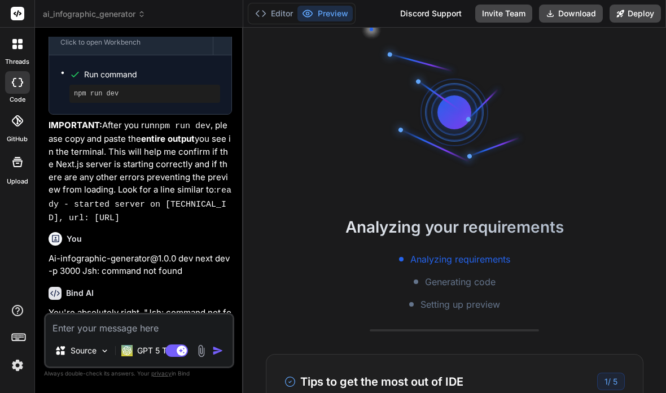 Image resolution: width=666 pixels, height=393 pixels. Describe the element at coordinates (84, 350) in the screenshot. I see `p: Source` at that location.